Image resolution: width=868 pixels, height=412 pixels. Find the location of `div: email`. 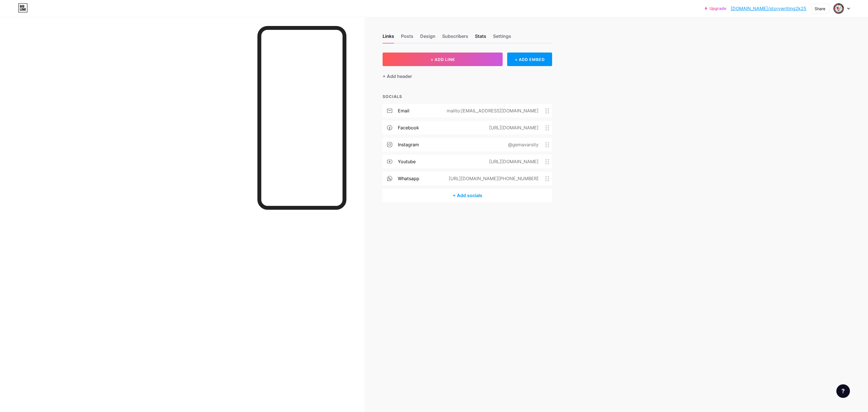

div: email is located at coordinates (404, 111).